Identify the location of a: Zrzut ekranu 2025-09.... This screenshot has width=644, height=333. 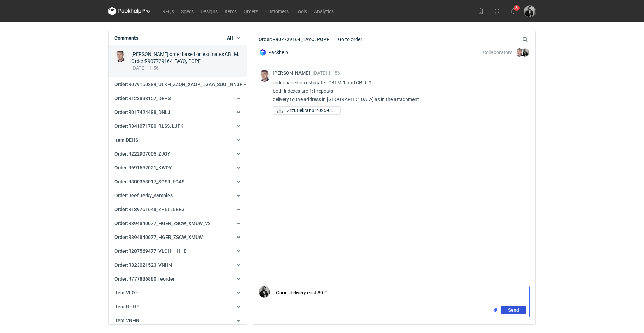
(307, 110).